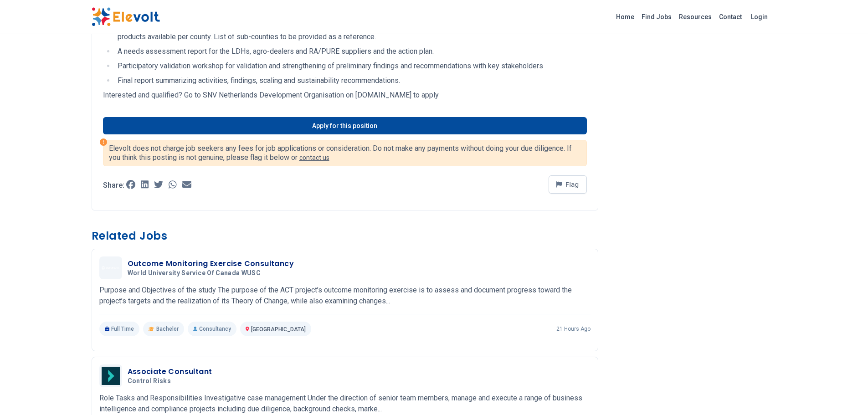  Describe the element at coordinates (114, 185) in the screenshot. I see `p: Share:` at that location.